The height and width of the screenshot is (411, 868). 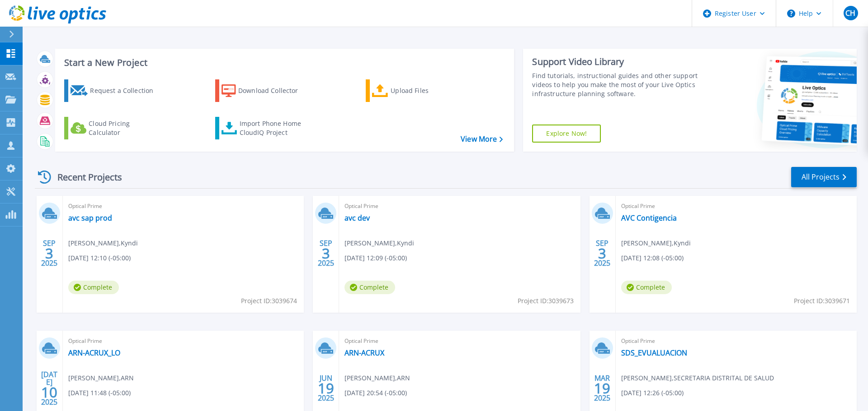 I want to click on a: All Projects, so click(x=824, y=177).